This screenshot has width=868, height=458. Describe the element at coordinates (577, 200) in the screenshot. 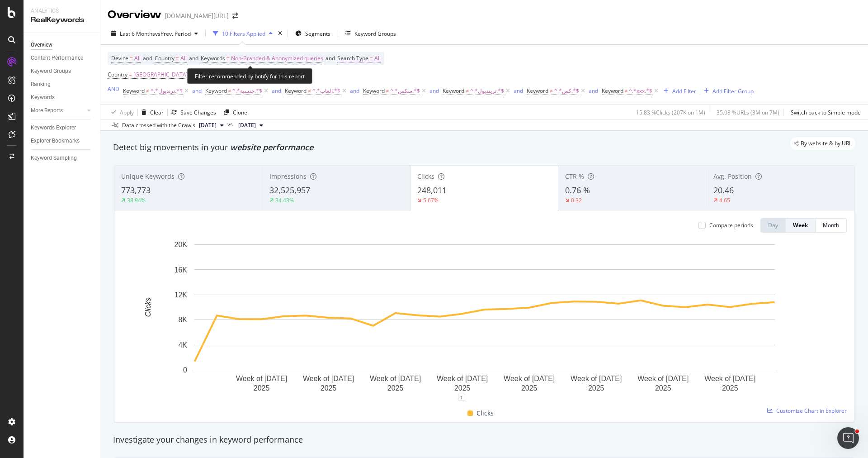

I see `div: 0.32` at that location.